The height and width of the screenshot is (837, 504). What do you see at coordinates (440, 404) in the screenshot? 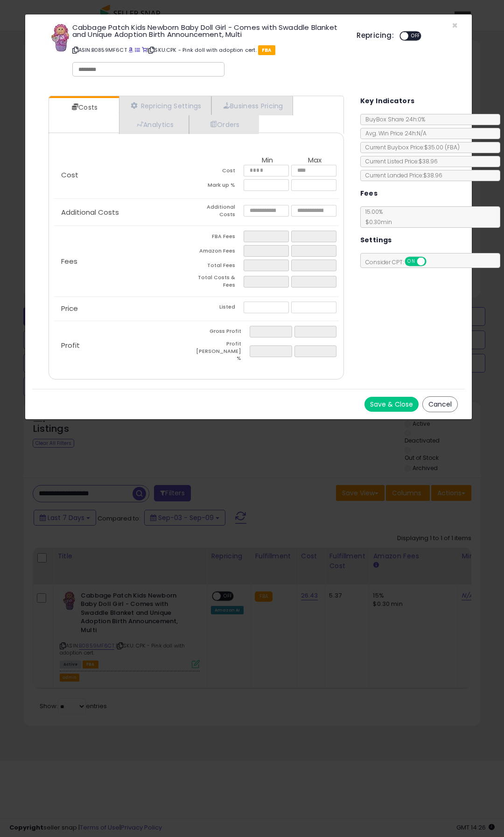
I see `button: Cancel` at bounding box center [440, 404].